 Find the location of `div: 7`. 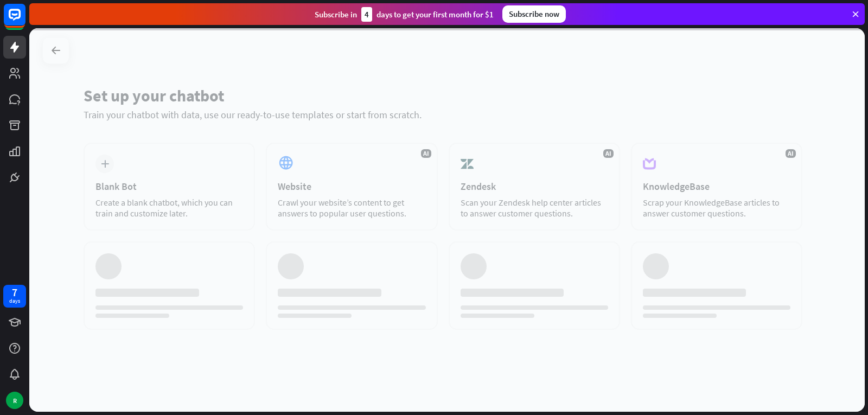

div: 7 is located at coordinates (14, 292).